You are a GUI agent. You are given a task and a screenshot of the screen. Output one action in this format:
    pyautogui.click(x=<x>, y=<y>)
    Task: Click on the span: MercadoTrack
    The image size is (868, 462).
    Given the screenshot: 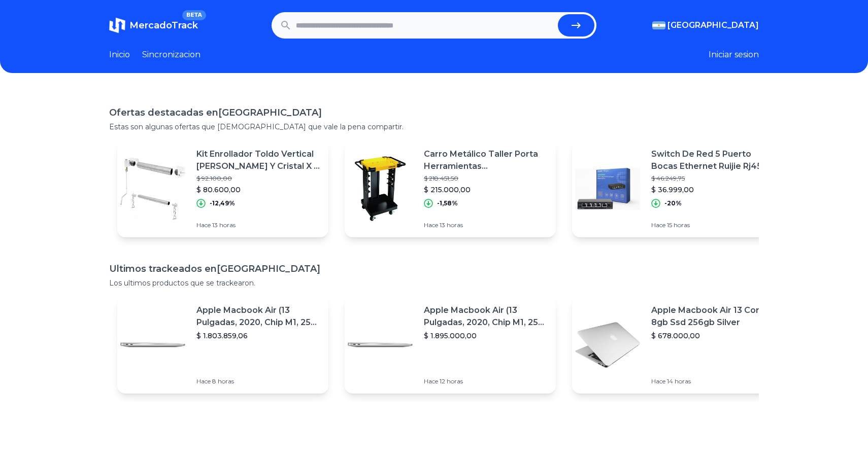 What is the action you would take?
    pyautogui.click(x=164, y=26)
    